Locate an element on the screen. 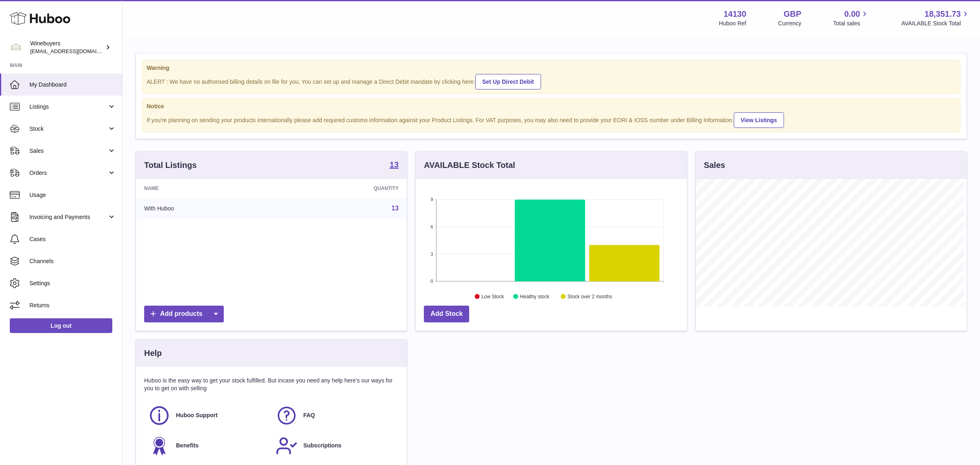 The image size is (980, 465). div: Huboo Ref is located at coordinates (733, 23).